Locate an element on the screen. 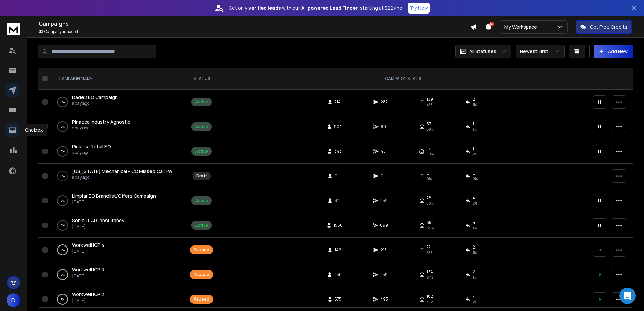 The image size is (644, 311). a: Pinacca Industry Agnostic is located at coordinates (101, 122).